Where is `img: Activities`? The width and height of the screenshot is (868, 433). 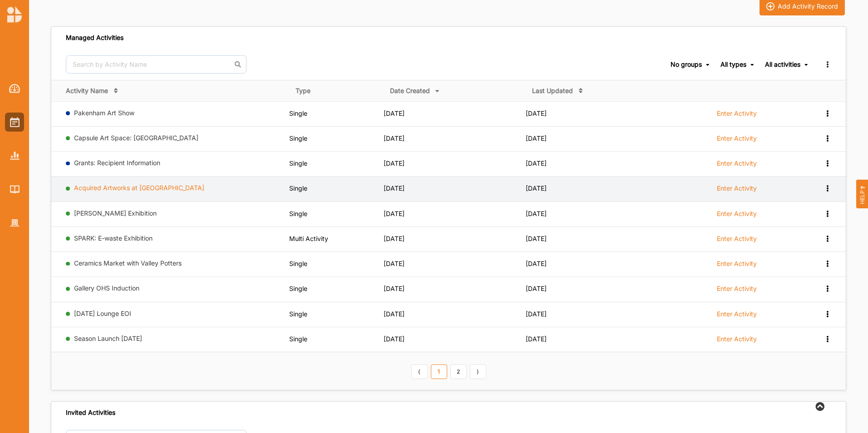 img: Activities is located at coordinates (15, 122).